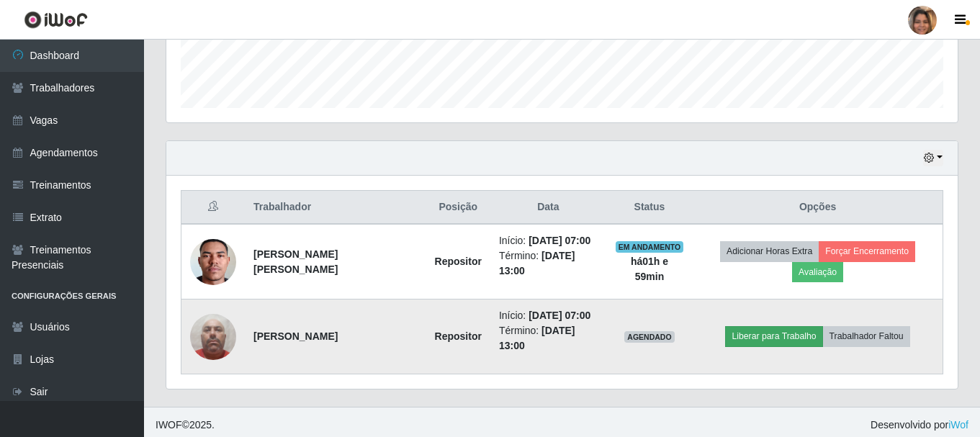 Image resolution: width=980 pixels, height=437 pixels. What do you see at coordinates (650, 208) in the screenshot?
I see `th: Status` at bounding box center [650, 208].